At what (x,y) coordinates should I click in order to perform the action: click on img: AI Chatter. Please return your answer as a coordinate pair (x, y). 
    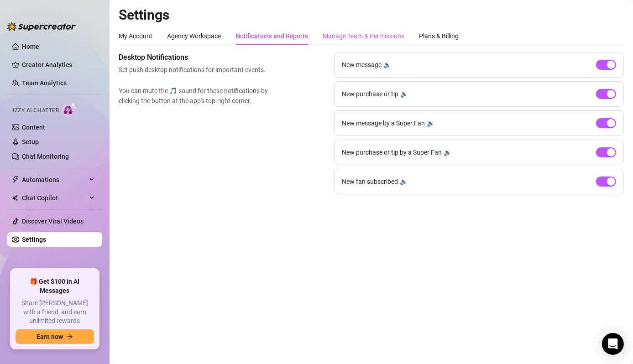
    Looking at the image, I should click on (69, 109).